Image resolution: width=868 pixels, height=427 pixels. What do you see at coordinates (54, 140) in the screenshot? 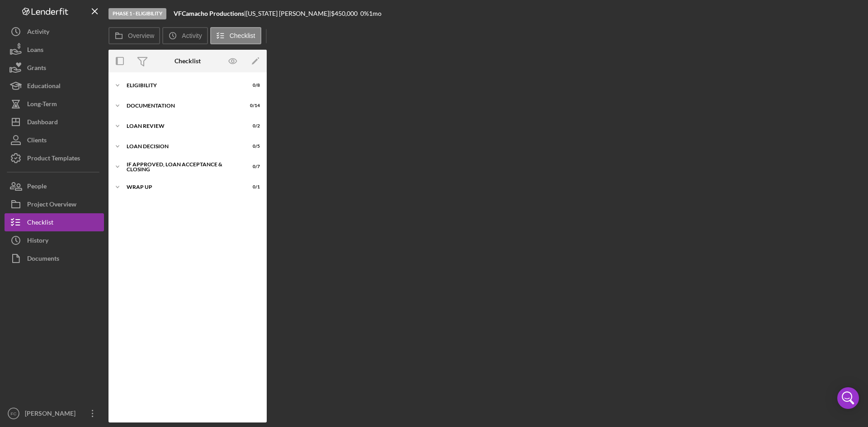
I see `button: Clients` at bounding box center [54, 140].